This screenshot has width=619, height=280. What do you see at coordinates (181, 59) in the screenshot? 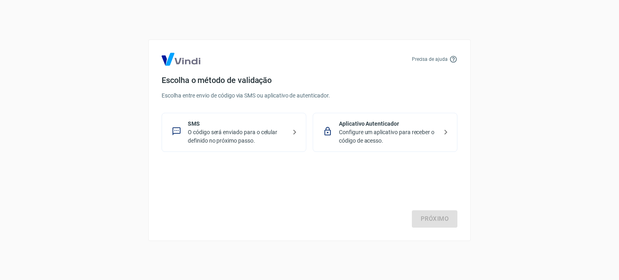
I see `img: Logo Vind` at bounding box center [181, 59].